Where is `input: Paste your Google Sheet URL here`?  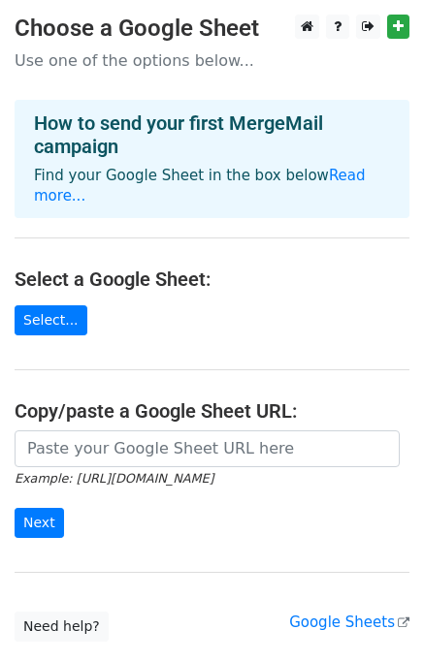 input: Paste your Google Sheet URL here is located at coordinates (207, 449).